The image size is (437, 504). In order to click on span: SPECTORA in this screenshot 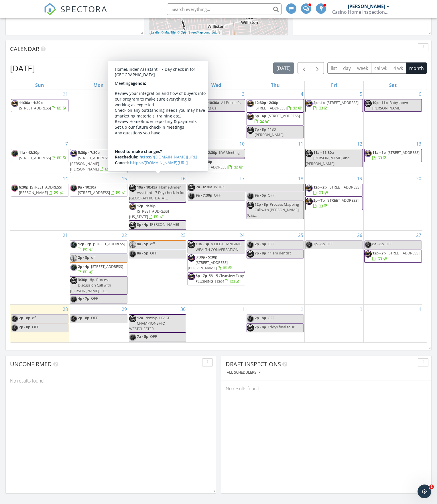, I will do `click(84, 9)`.